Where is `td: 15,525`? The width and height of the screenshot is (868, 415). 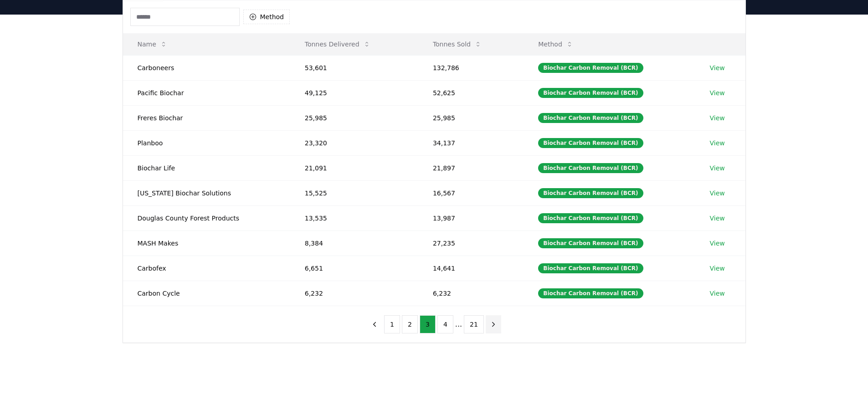
td: 15,525 is located at coordinates (354, 192).